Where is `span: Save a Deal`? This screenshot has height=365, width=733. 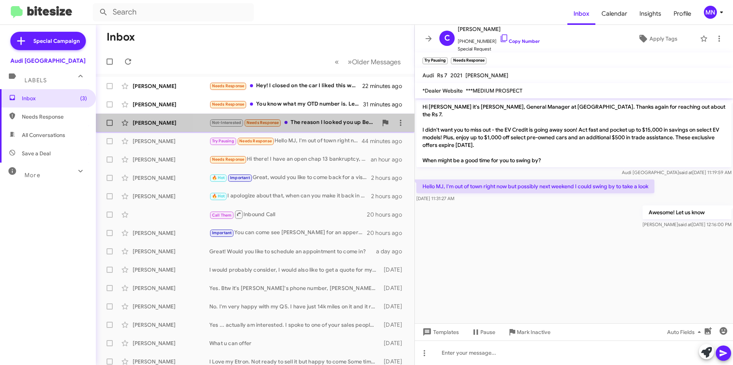 span: Save a Deal is located at coordinates (36, 154).